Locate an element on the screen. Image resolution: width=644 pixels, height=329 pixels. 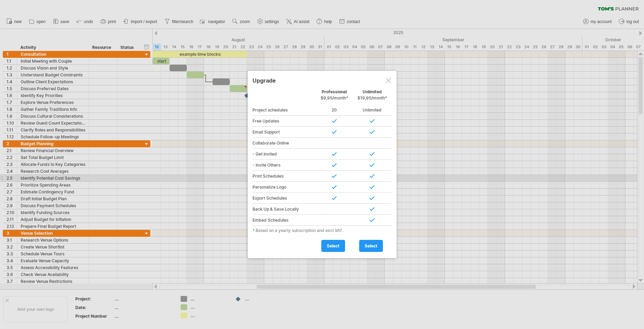
div: Email Support is located at coordinates (284, 132).